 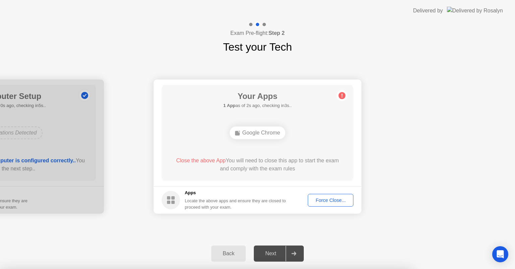 What do you see at coordinates (201, 160) in the screenshot?
I see `span: Close the above App` at bounding box center [201, 160].